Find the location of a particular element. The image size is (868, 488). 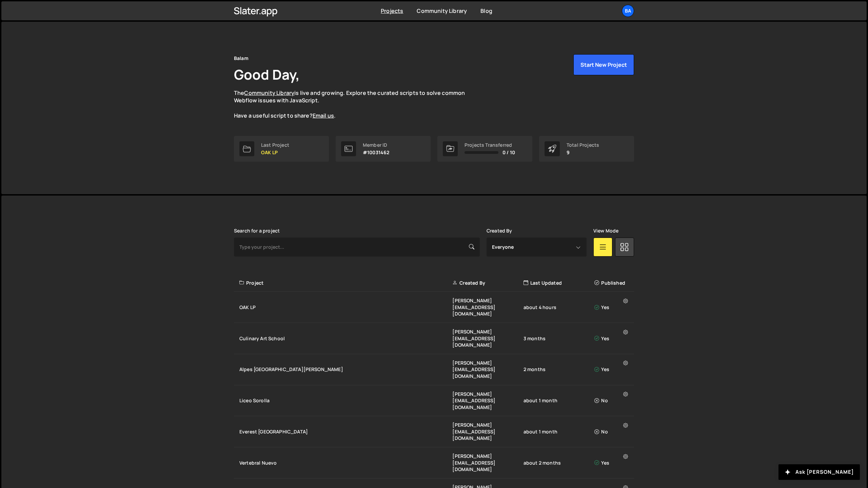

div: Liceo Sorolla is located at coordinates (346, 400).